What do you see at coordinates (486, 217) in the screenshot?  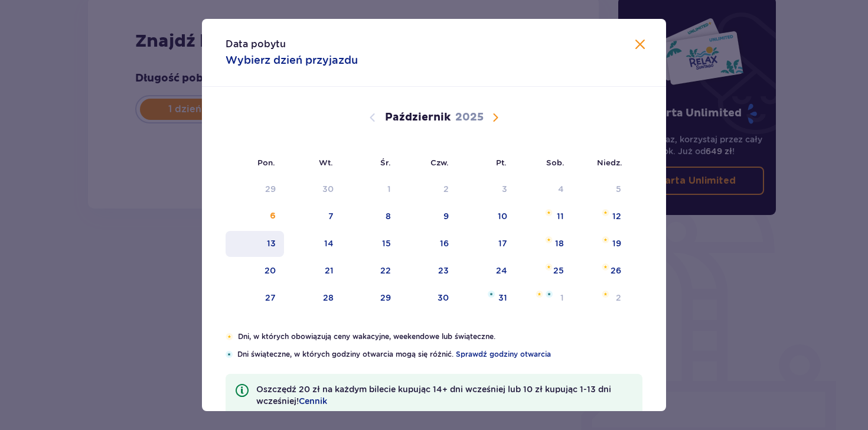 I see `td: piątek, 10 października 2025` at bounding box center [486, 217].